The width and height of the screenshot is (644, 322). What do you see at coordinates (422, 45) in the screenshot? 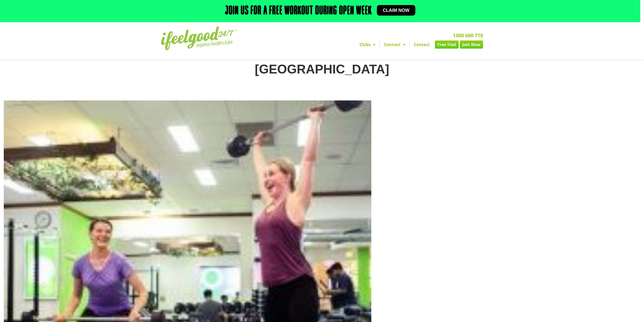
I see `a: Contact` at bounding box center [422, 45].